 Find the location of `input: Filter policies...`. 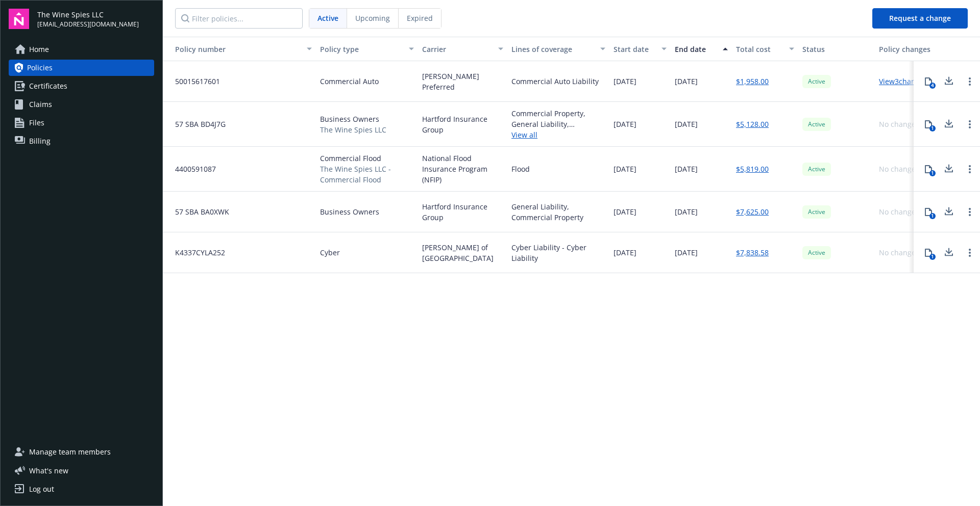

input: Filter policies... is located at coordinates (239, 18).